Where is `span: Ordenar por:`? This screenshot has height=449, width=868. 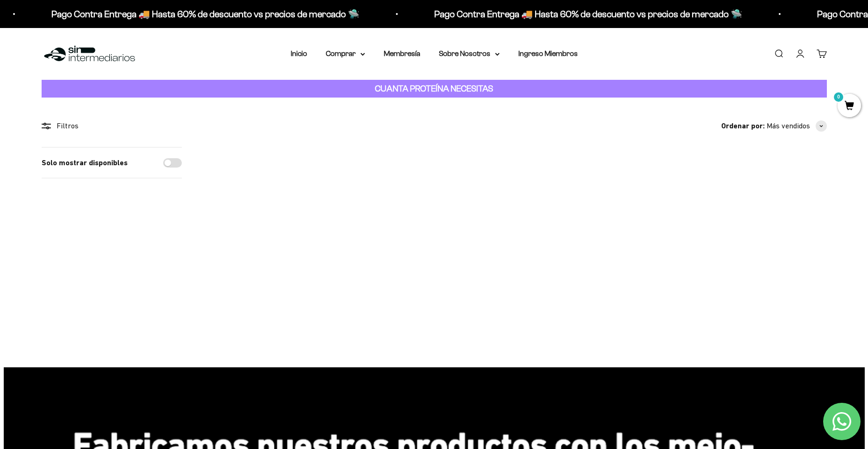 span: Ordenar por: is located at coordinates (742, 126).